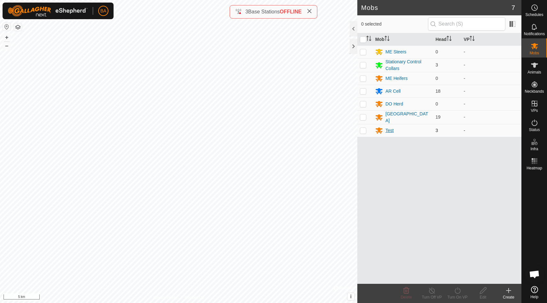 Image resolution: width=547 pixels, height=303 pixels. I want to click on span: Infra, so click(534, 149).